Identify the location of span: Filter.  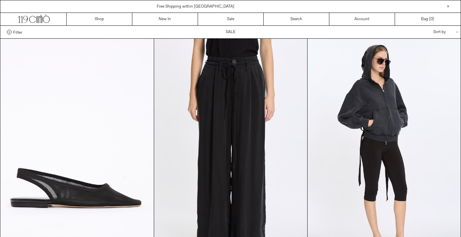
(18, 32).